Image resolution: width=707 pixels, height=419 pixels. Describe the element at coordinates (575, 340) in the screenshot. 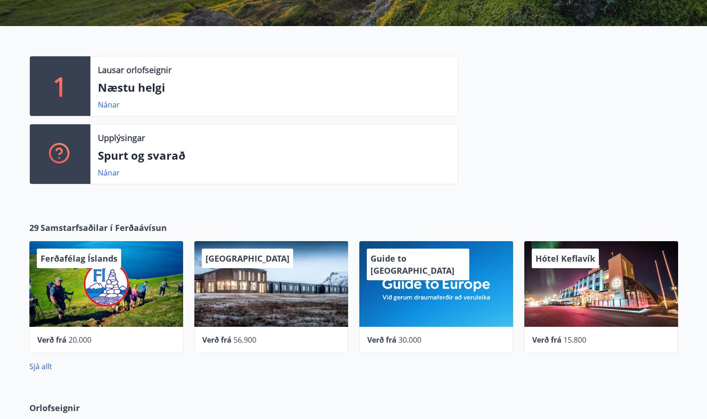

I see `span: 15.800` at that location.